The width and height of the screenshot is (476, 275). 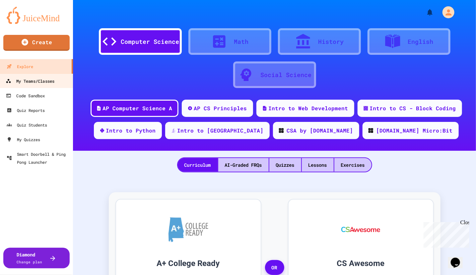 What do you see at coordinates (36, 43) in the screenshot?
I see `a: Create` at bounding box center [36, 43].